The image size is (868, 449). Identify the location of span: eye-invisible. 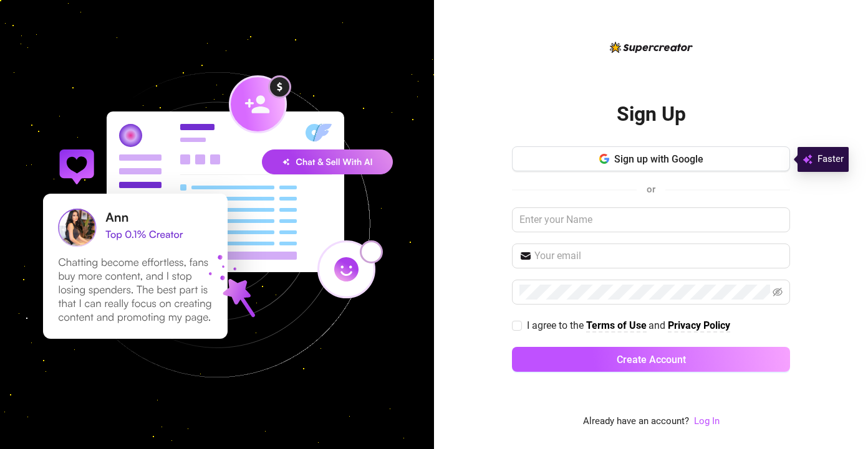
(777, 292).